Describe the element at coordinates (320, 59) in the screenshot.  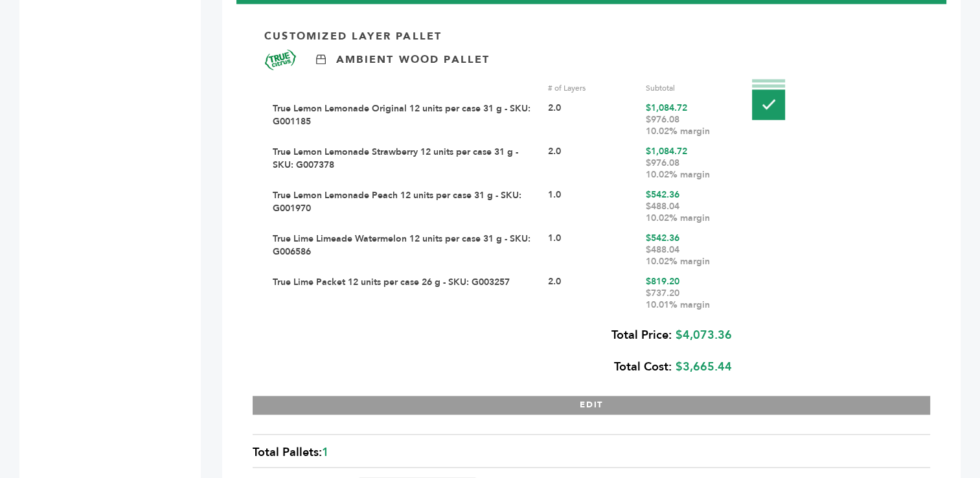
I see `img: Ambient` at that location.